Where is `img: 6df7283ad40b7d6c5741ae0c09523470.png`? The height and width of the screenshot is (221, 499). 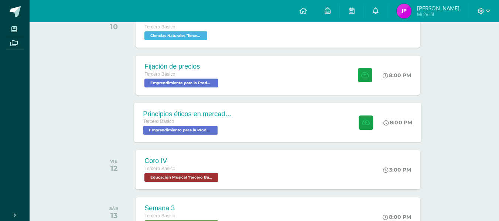
img: 6df7283ad40b7d6c5741ae0c09523470.png is located at coordinates (404, 11).